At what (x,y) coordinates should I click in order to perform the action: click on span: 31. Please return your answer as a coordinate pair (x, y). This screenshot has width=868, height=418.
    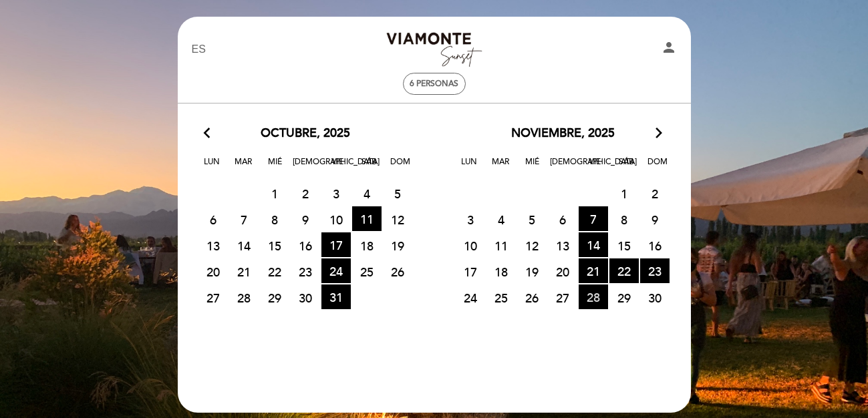
    Looking at the image, I should click on (336, 296).